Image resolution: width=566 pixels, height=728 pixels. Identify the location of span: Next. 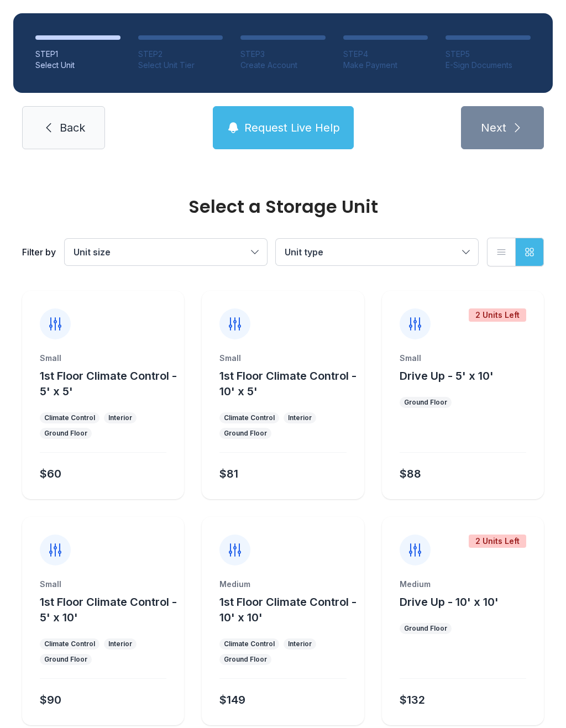
(494, 128).